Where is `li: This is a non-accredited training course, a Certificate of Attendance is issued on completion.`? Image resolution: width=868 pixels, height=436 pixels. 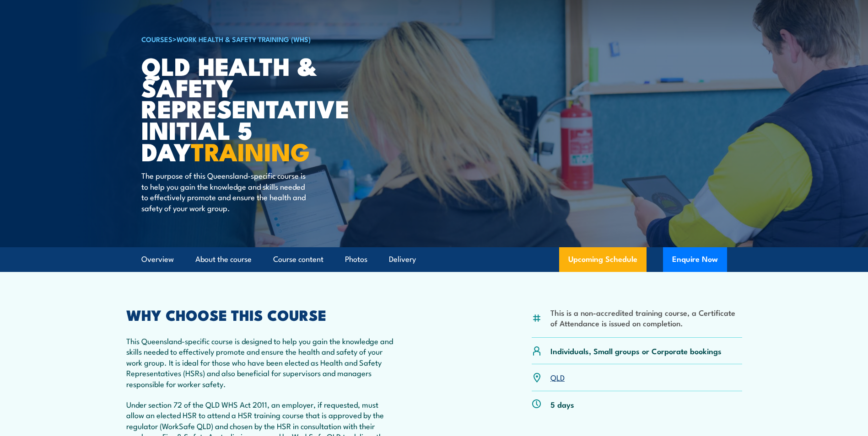 li: This is a non-accredited training course, a Certificate of Attendance is issued on completion. is located at coordinates (647, 318).